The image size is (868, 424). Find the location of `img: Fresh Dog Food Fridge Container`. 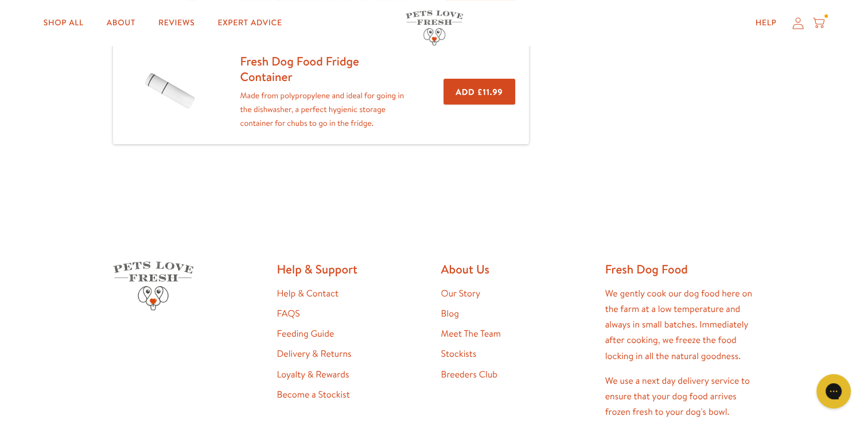

img: Fresh Dog Food Fridge Container is located at coordinates (170, 92).